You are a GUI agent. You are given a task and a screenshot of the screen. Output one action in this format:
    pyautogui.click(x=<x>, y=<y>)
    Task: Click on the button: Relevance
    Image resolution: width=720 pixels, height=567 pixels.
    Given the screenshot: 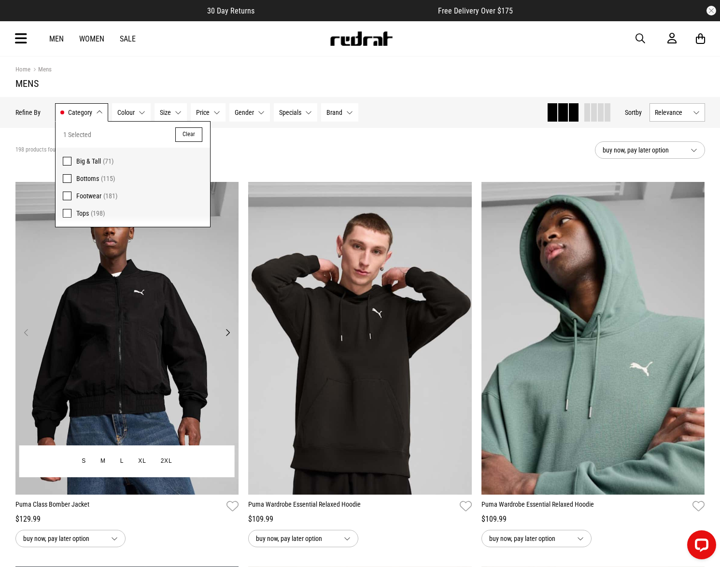 What is the action you would take?
    pyautogui.click(x=677, y=112)
    